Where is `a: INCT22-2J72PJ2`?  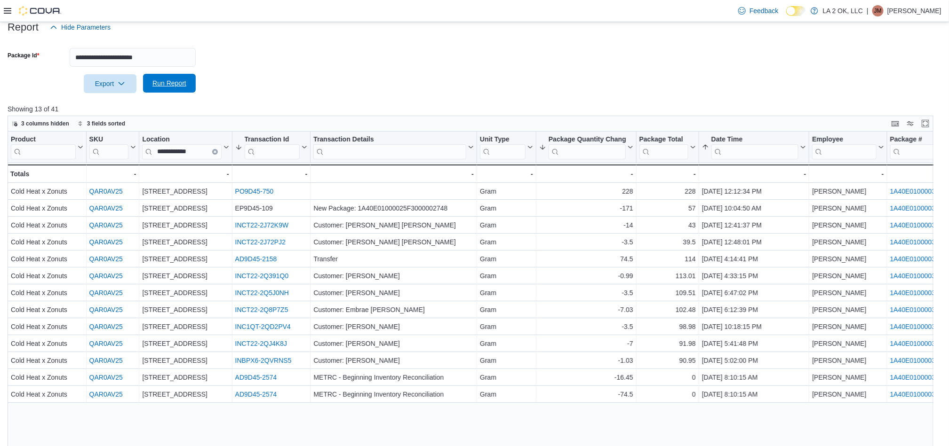
a: INCT22-2J72PJ2 is located at coordinates (260, 243).